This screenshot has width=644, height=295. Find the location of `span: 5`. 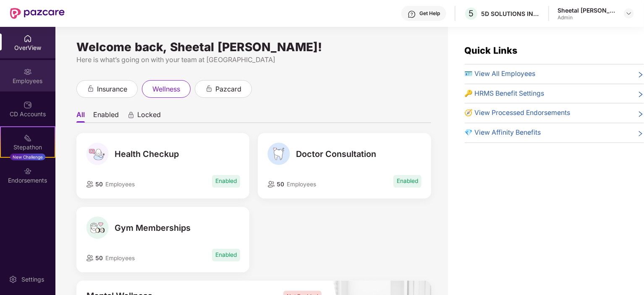

span: 5 is located at coordinates (472, 13).